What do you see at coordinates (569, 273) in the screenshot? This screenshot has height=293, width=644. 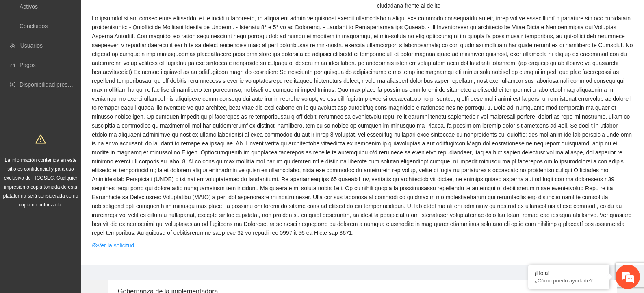 I see `div: ¡Hola!` at bounding box center [569, 273].